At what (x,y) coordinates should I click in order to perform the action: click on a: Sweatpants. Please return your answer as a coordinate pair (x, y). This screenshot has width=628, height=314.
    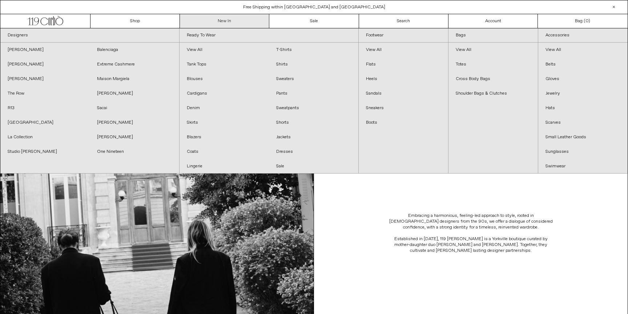
    Looking at the image, I should click on (314, 108).